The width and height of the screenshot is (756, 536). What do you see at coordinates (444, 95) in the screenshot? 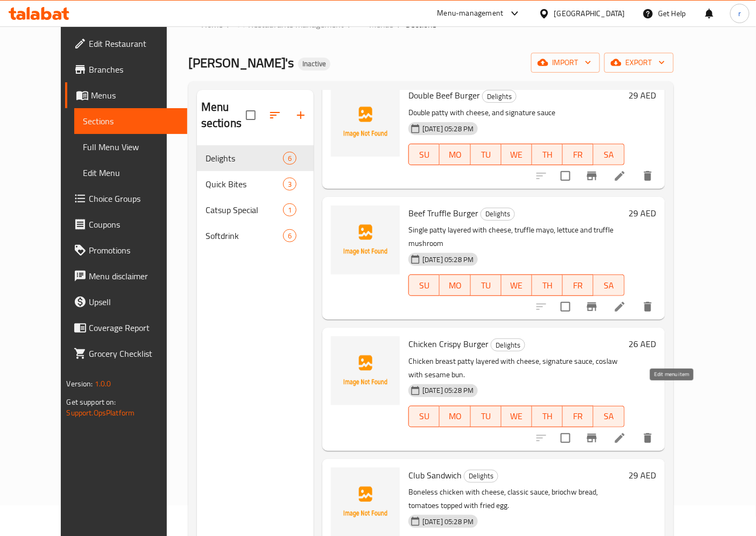
I see `span: Double Beef Burger` at bounding box center [444, 95].